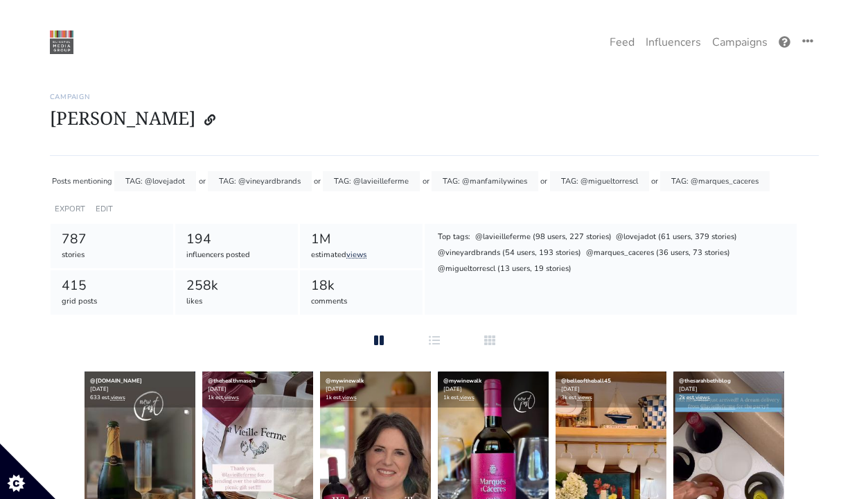 This screenshot has width=868, height=499. I want to click on a: EXPORT, so click(70, 209).